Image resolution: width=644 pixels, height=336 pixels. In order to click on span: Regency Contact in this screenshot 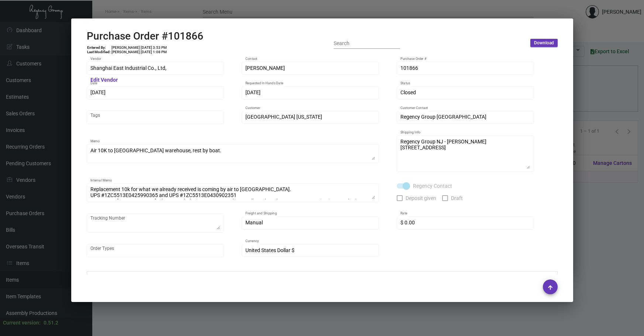, I will do `click(433, 186)`.